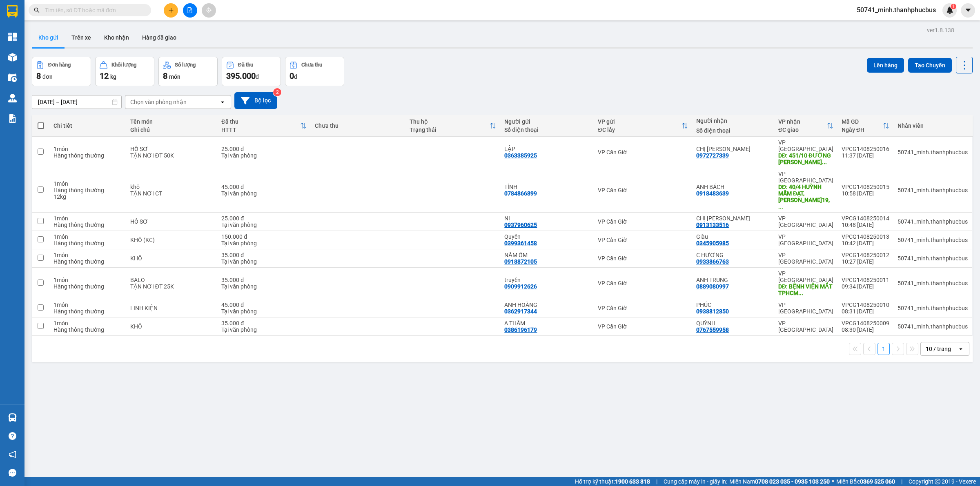 The image size is (980, 486). What do you see at coordinates (733, 187) in the screenshot?
I see `div: ANH BÁCH` at bounding box center [733, 187].